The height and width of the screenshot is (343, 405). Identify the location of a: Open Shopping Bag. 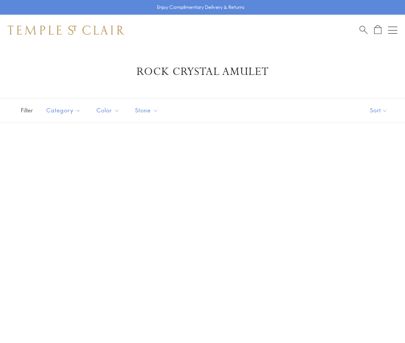
(378, 30).